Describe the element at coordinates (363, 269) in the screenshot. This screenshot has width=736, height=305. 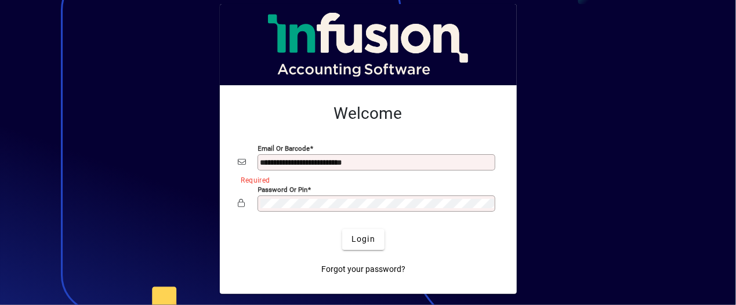
I see `span: Forgot your password?` at that location.